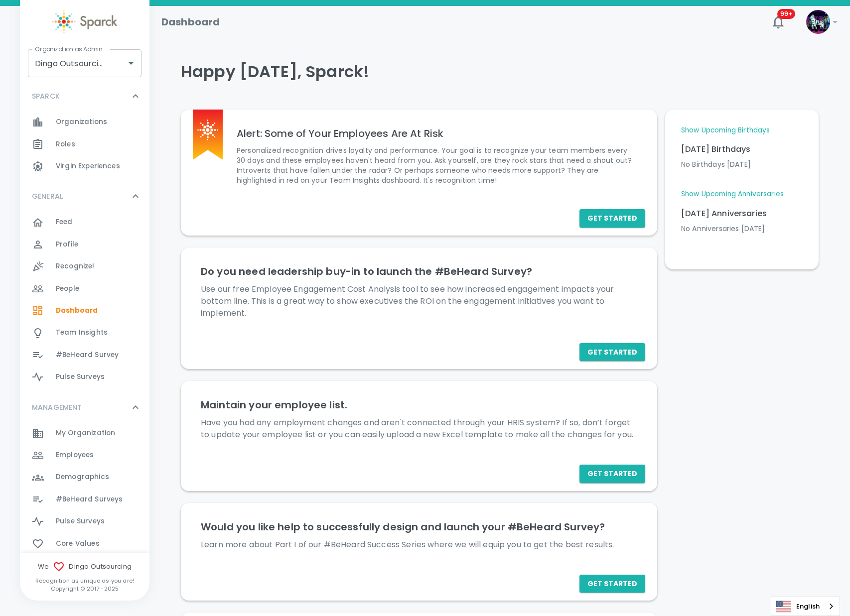 Image resolution: width=850 pixels, height=616 pixels. Describe the element at coordinates (85, 122) in the screenshot. I see `a: Organizations` at that location.